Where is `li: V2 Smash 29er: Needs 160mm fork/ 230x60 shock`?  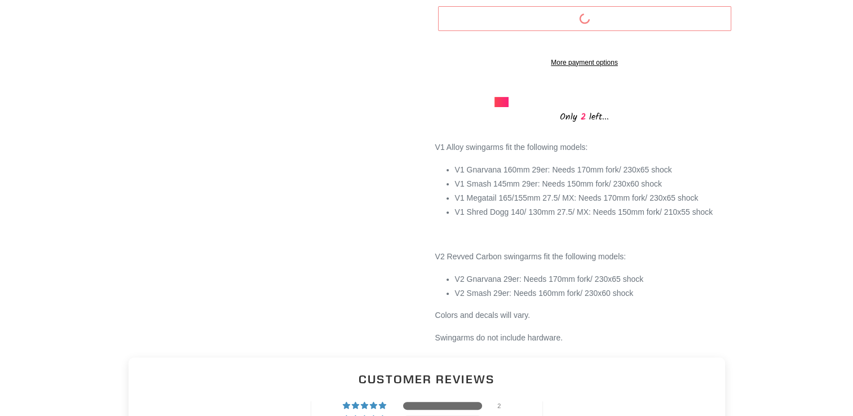 li: V2 Smash 29er: Needs 160mm fork/ 230x60 shock is located at coordinates (595, 293).